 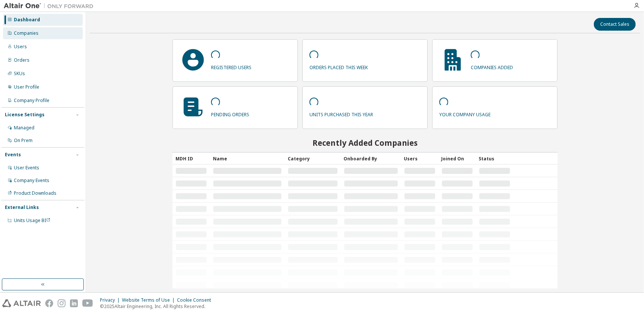 I want to click on p: units purchased this year, so click(x=341, y=113).